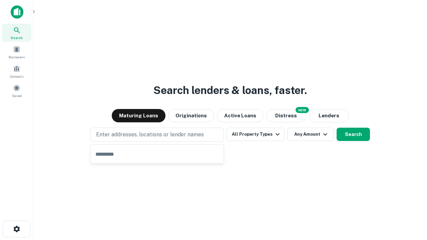 The image size is (427, 240). Describe the element at coordinates (286, 116) in the screenshot. I see `button: Search distressed loans with lien and other non-mortgage details.` at that location.